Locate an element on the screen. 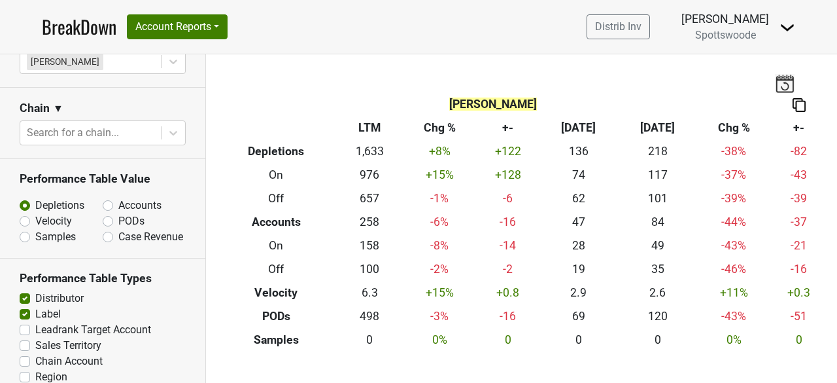  td: +11 % is located at coordinates (734, 292).